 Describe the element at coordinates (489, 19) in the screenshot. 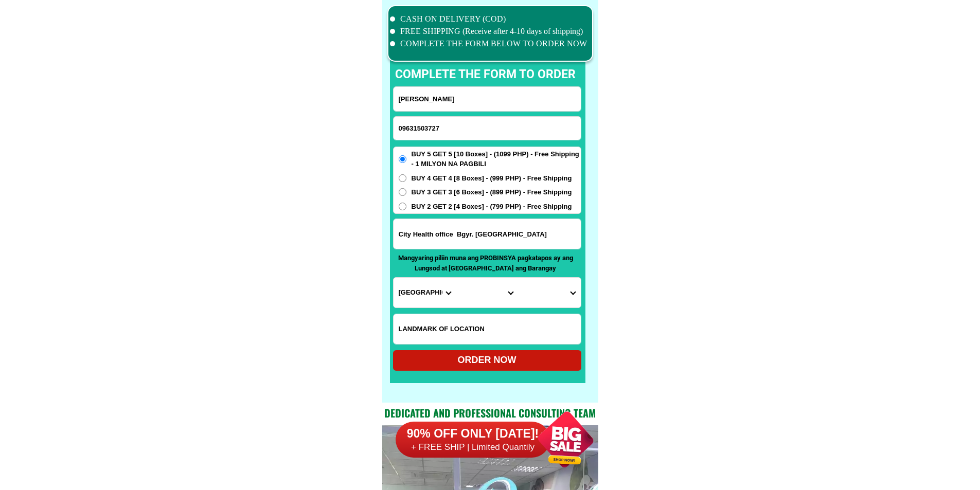

I see `li: CASH ON DELIVERY (COD)` at that location.